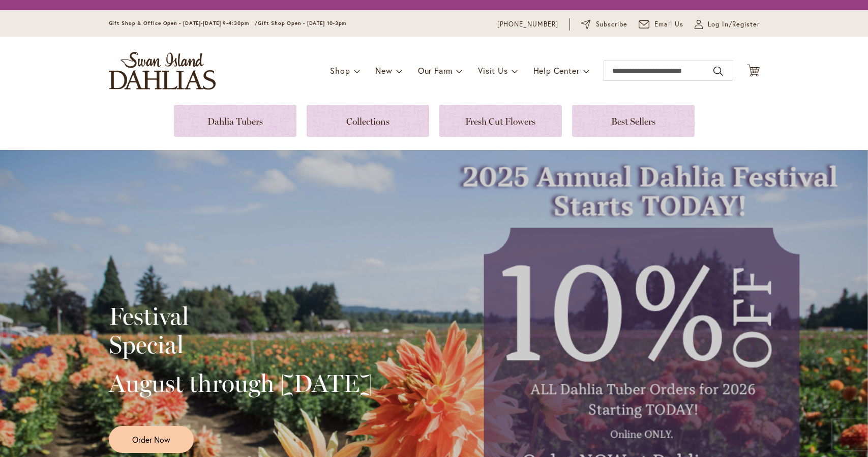  Describe the element at coordinates (668, 24) in the screenshot. I see `span: Email Us` at that location.